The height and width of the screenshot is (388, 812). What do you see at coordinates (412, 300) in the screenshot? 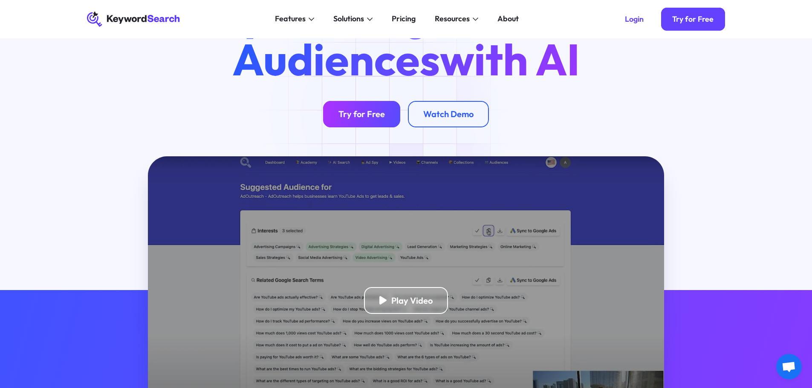
I see `div: Play Video` at bounding box center [412, 300].